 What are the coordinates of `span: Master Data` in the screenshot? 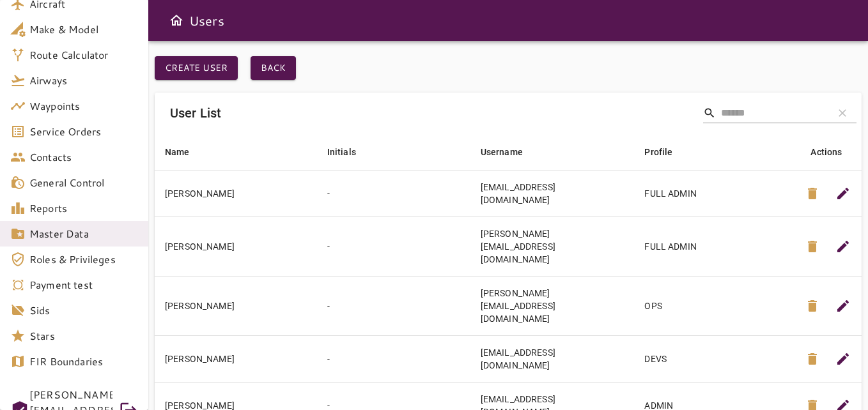 It's located at (84, 234).